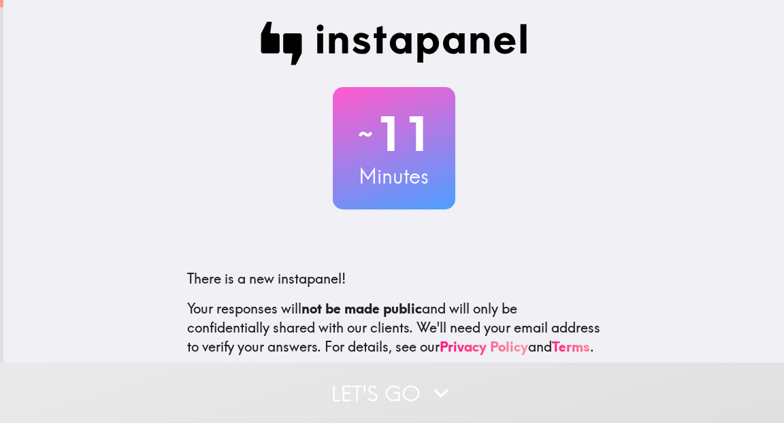 The image size is (784, 423). What do you see at coordinates (394, 328) in the screenshot?
I see `p: Your responses will and will only be confidentially shared with our clients. We'll need your emai...` at bounding box center [394, 328].